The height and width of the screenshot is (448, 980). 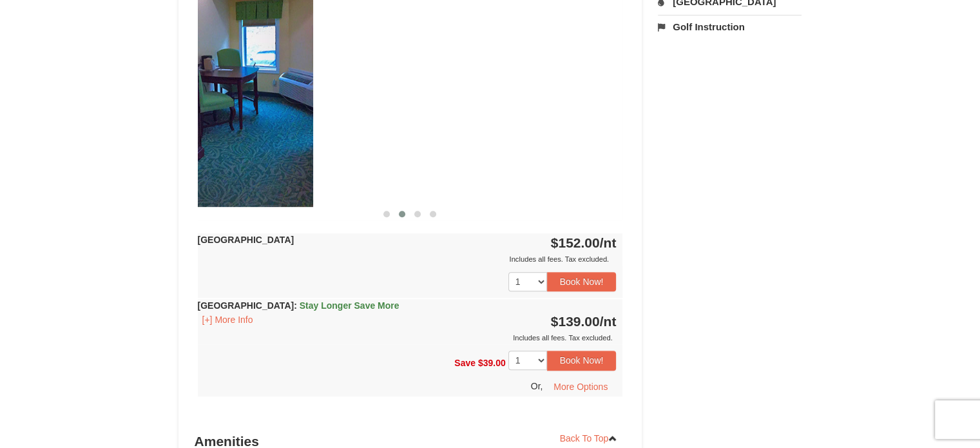 What do you see at coordinates (350, 305) in the screenshot?
I see `span: Stay Longer Save More` at bounding box center [350, 305].